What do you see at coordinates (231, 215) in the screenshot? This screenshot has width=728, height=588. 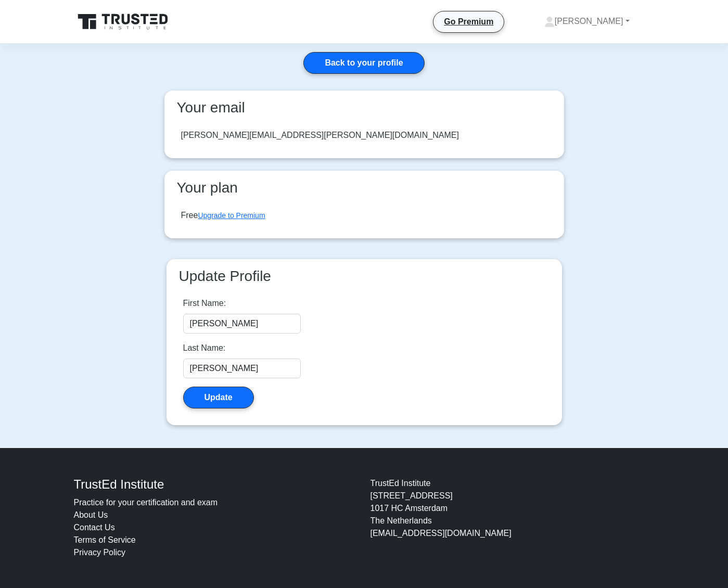 I see `a: Upgrade to Premium` at bounding box center [231, 215].